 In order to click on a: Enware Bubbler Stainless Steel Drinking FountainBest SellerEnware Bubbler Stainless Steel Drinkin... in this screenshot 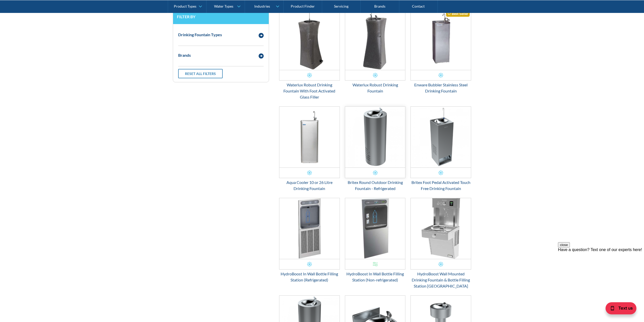, I will do `click(441, 52)`.